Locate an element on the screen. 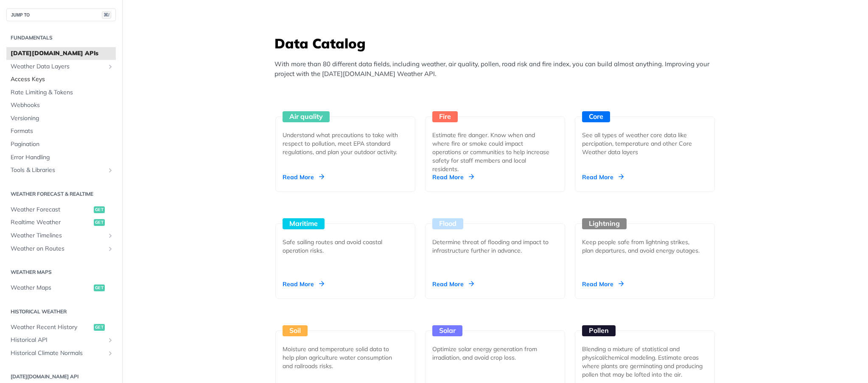 This screenshot has height=383, width=868. p: With more than 80 different data fields, including weather, air quality, pollen, road risk and fi... is located at coordinates (497, 69).